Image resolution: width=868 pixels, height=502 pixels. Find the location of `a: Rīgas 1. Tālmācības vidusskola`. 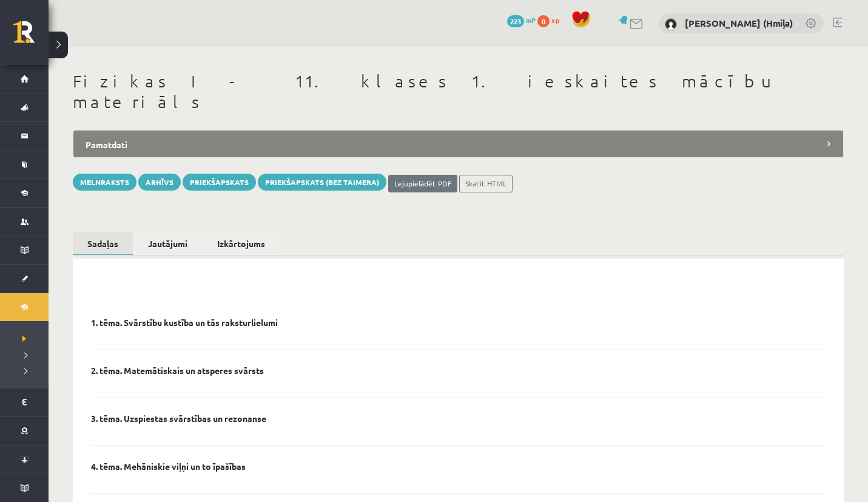

a: Rīgas 1. Tālmācības vidusskola is located at coordinates (31, 37).